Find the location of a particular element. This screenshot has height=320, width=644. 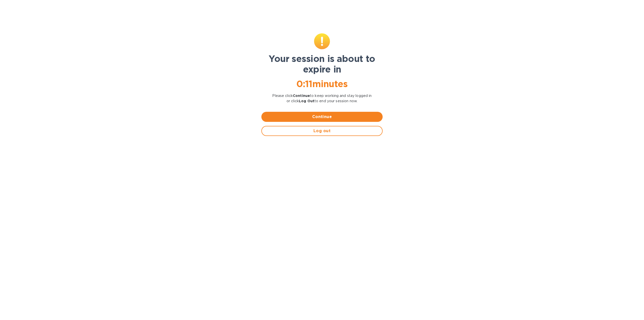

b: Log Out is located at coordinates (306, 101).